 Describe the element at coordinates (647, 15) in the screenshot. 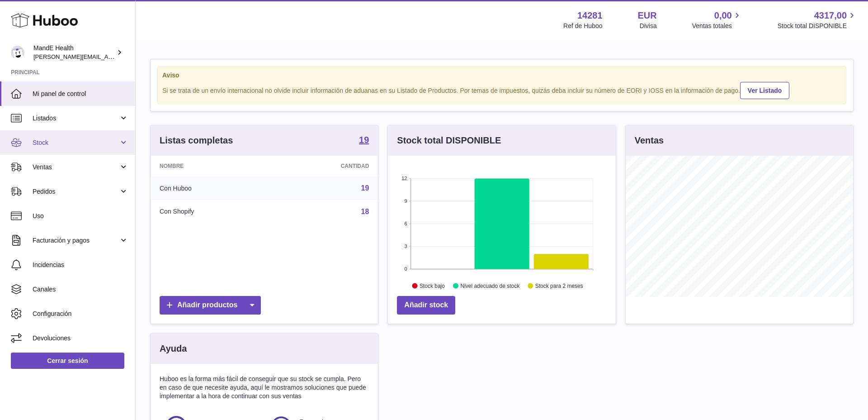

I see `strong: EUR` at that location.